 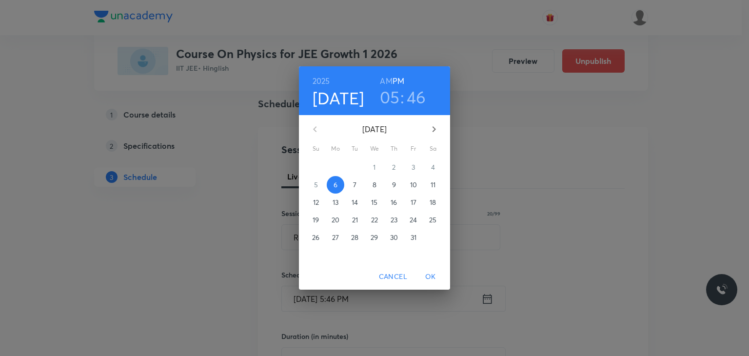 I want to click on h6: PM, so click(x=398, y=81).